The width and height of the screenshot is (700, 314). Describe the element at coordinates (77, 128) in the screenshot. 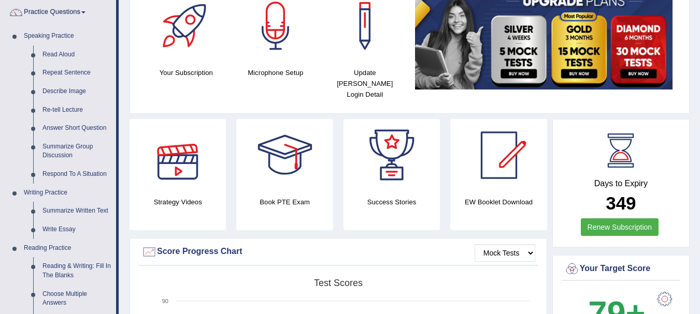

I see `a: Answer Short Question` at that location.